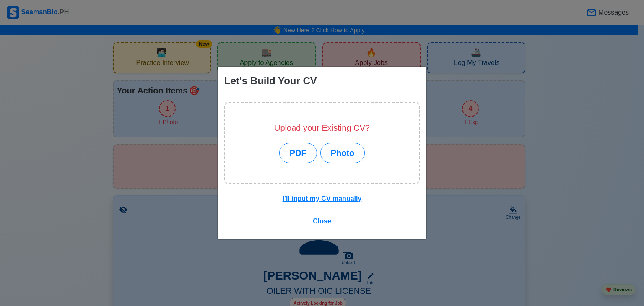  I want to click on button: Photo, so click(342, 153).